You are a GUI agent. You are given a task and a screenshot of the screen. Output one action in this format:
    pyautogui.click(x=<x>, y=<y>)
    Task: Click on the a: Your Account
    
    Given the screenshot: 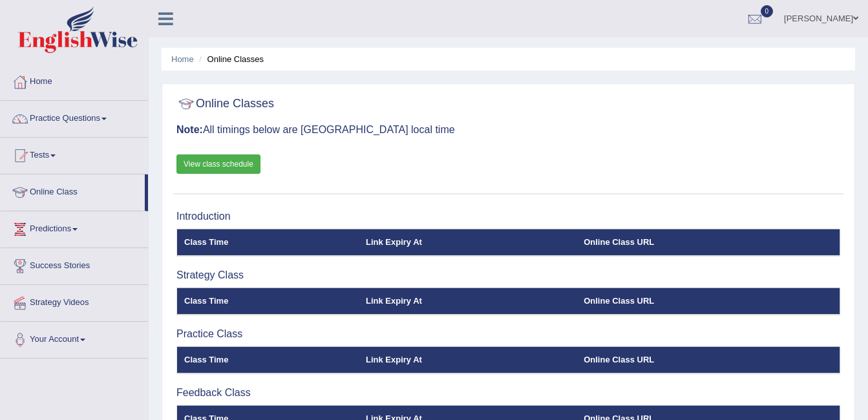 What is the action you would take?
    pyautogui.click(x=74, y=338)
    